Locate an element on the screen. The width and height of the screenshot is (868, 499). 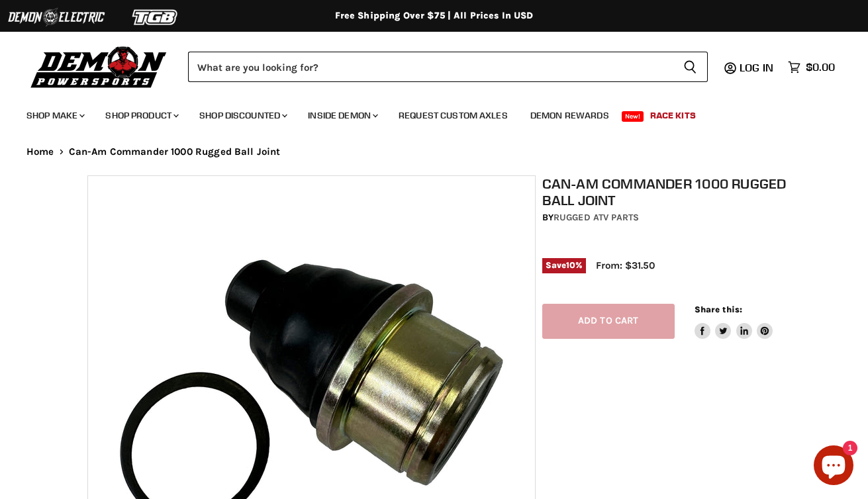
a: Race Kits is located at coordinates (673, 115).